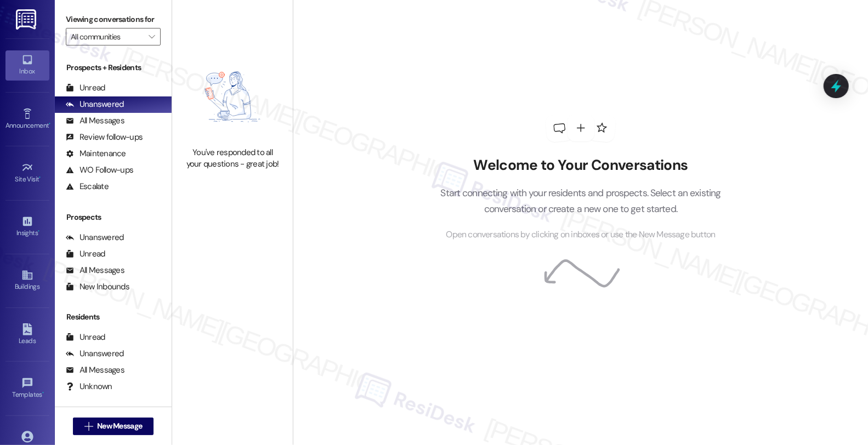 The width and height of the screenshot is (868, 445). Describe the element at coordinates (581, 166) in the screenshot. I see `h2: Welcome to Your Conversations` at that location.